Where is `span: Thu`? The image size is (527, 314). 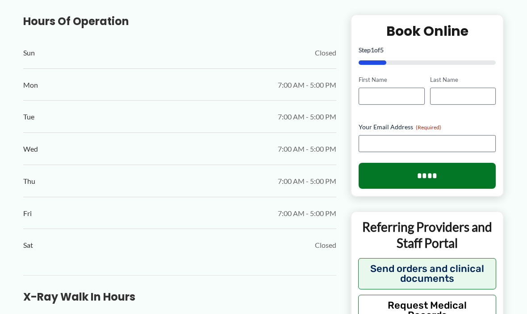 span: Thu is located at coordinates (29, 181).